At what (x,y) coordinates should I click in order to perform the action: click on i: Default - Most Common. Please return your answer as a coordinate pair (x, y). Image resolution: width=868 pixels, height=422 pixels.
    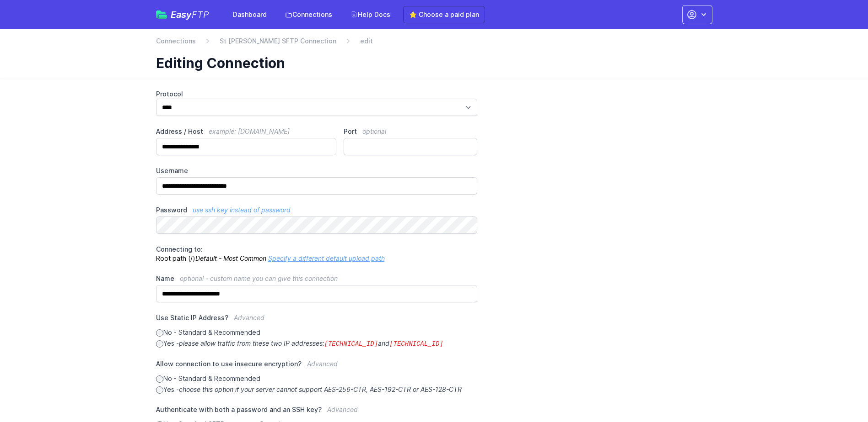
    Looking at the image, I should click on (231, 258).